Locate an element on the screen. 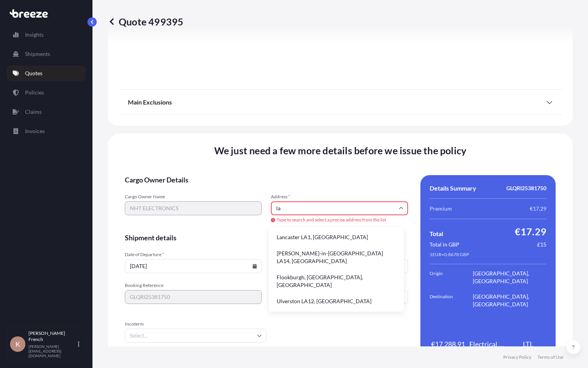 The height and width of the screenshot is (368, 588). input: Your internal reference is located at coordinates (193, 297).